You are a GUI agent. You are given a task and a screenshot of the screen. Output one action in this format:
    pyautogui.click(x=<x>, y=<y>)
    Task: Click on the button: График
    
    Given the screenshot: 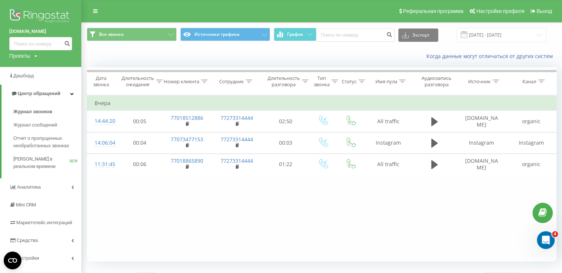 What is the action you would take?
    pyautogui.click(x=295, y=34)
    